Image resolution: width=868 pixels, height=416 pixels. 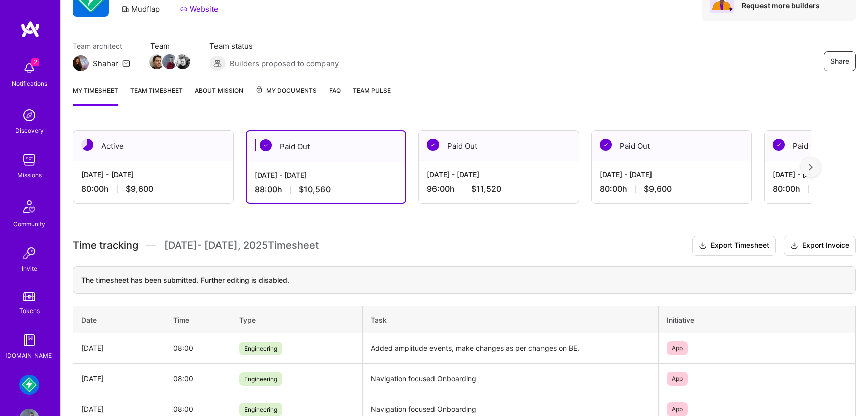 What do you see at coordinates (29, 268) in the screenshot?
I see `div: Invite` at bounding box center [29, 268].